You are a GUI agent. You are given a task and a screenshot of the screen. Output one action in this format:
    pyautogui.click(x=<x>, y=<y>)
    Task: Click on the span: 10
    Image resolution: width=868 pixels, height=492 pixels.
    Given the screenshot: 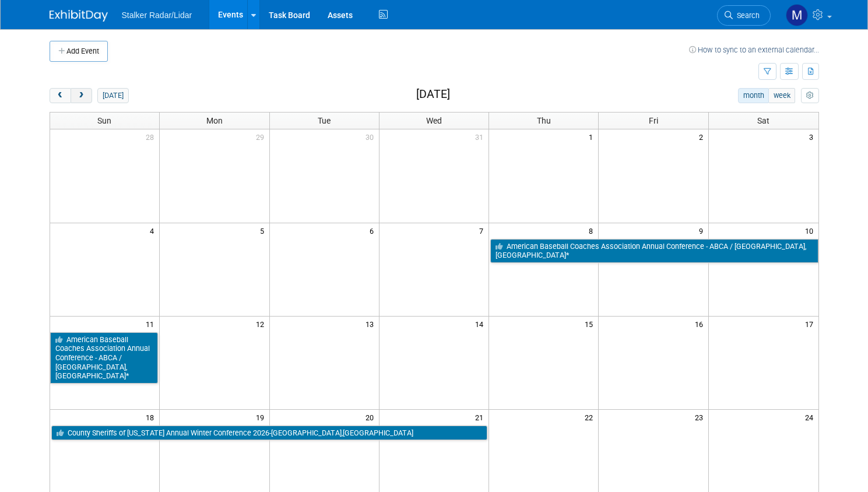 What is the action you would take?
    pyautogui.click(x=811, y=230)
    